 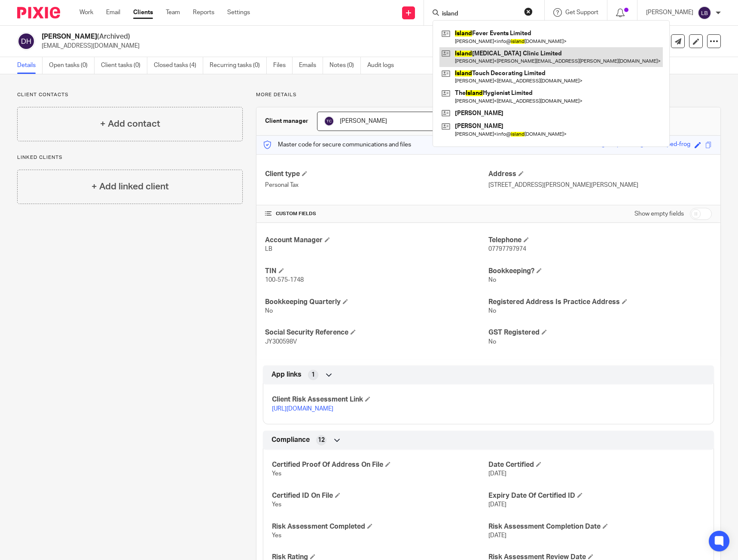 What do you see at coordinates (377, 302) in the screenshot?
I see `h4: Bookkeeping Quarterly` at bounding box center [377, 302].